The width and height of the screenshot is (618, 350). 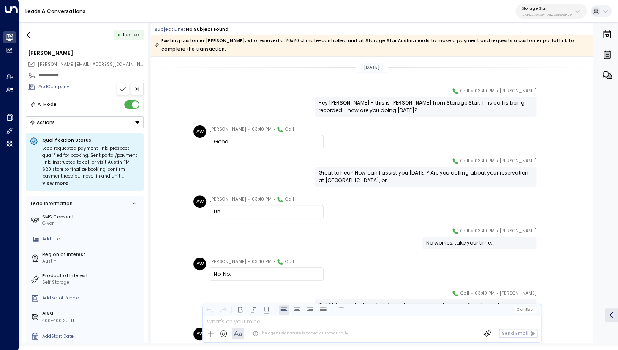 I want to click on div: Lead requested payment link; prospect qualified for booking. Sent portal/payment link; instructed..., so click(x=91, y=166).